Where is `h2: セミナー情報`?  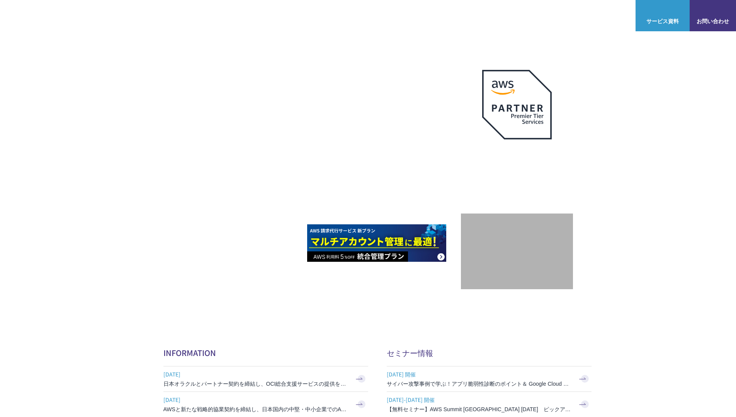 h2: セミナー情報 is located at coordinates (489, 353).